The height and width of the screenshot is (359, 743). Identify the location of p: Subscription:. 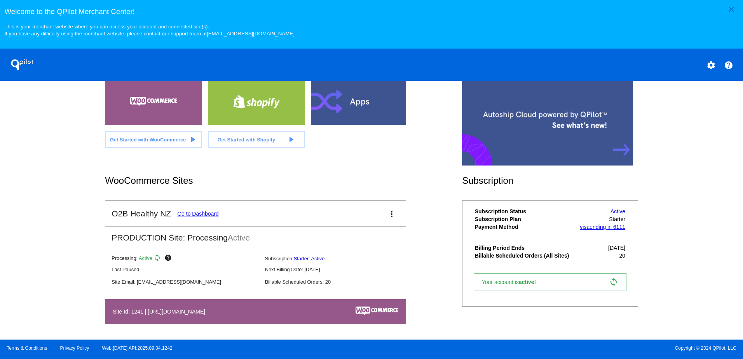
(338, 258).